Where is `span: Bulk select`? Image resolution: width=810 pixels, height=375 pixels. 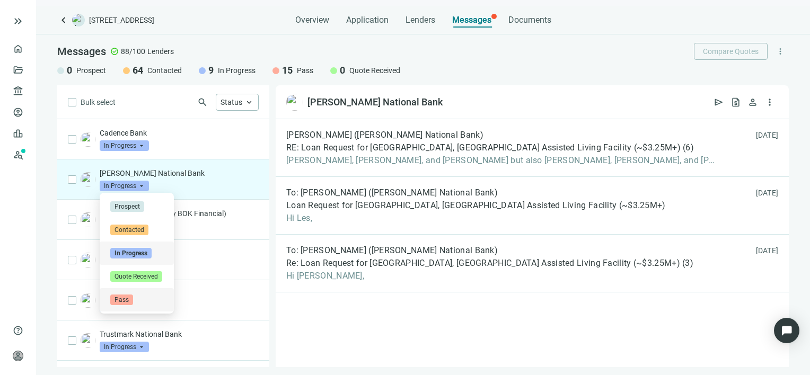 span: Bulk select is located at coordinates (98, 102).